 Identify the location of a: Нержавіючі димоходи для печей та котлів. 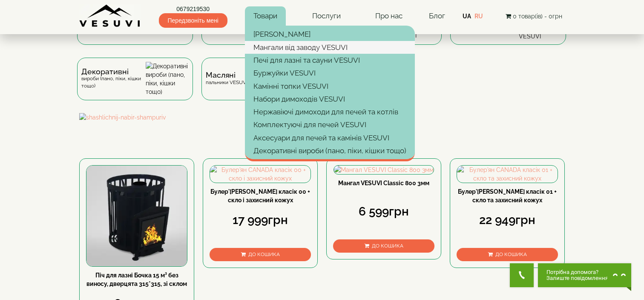
(330, 112).